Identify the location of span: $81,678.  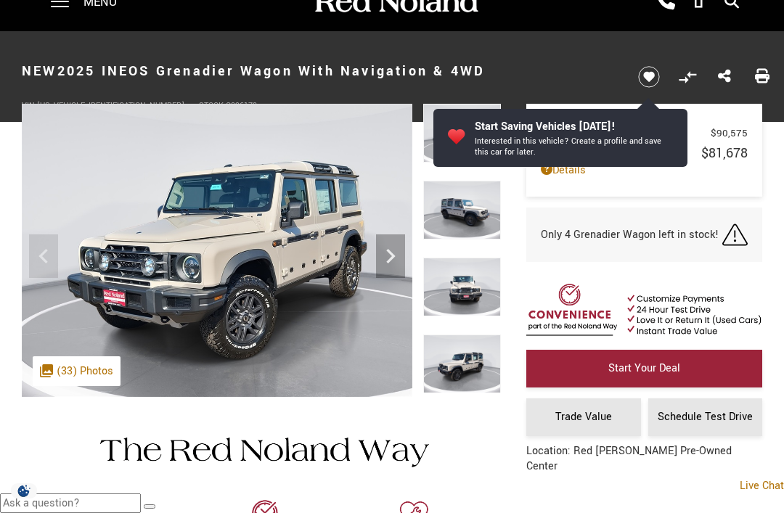
(725, 153).